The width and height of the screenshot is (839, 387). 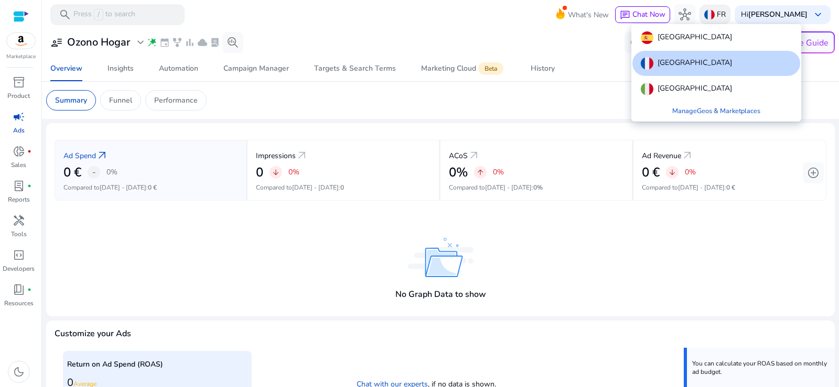 What do you see at coordinates (647, 63) in the screenshot?
I see `img: fr.svg` at bounding box center [647, 63].